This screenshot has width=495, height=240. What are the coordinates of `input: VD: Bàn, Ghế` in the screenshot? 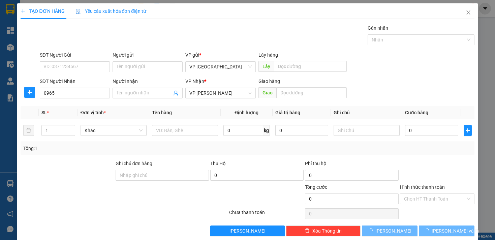 It's located at (185, 130).